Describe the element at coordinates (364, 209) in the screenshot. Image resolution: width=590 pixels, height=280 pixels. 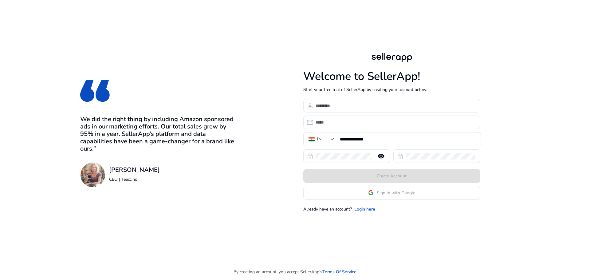
I see `a: Login here` at that location.